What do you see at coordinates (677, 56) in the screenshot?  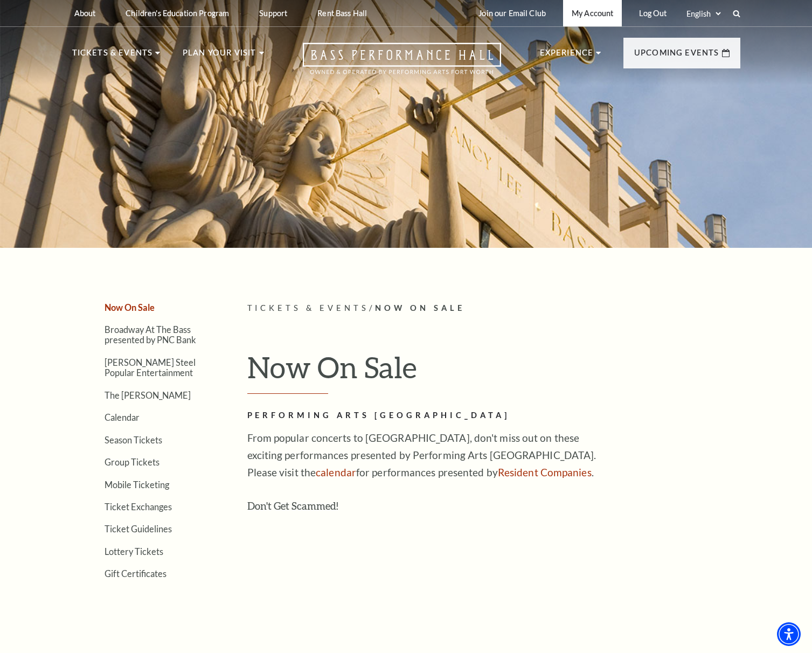 I see `p: Upcoming Events` at bounding box center [677, 56].